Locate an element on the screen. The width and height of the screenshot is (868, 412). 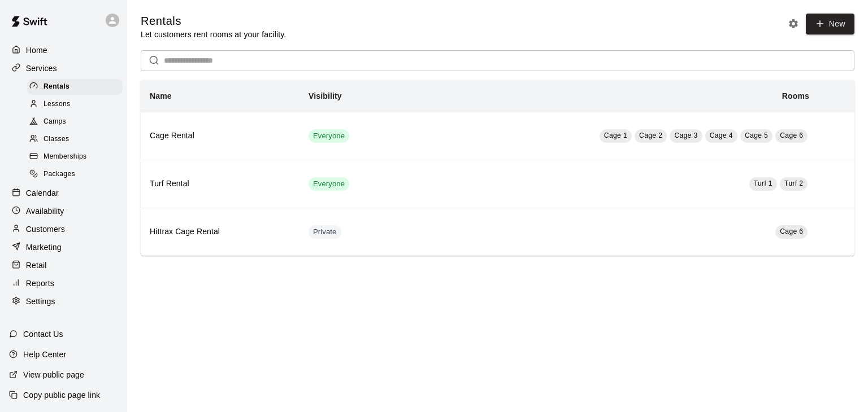
div: Rentals is located at coordinates (75, 87).